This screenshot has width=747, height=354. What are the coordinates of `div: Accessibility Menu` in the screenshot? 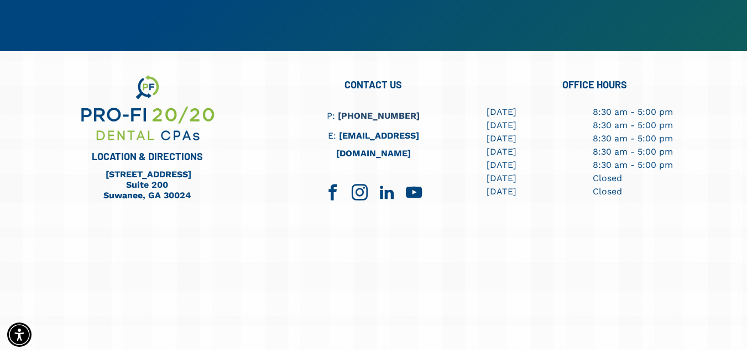 It's located at (19, 335).